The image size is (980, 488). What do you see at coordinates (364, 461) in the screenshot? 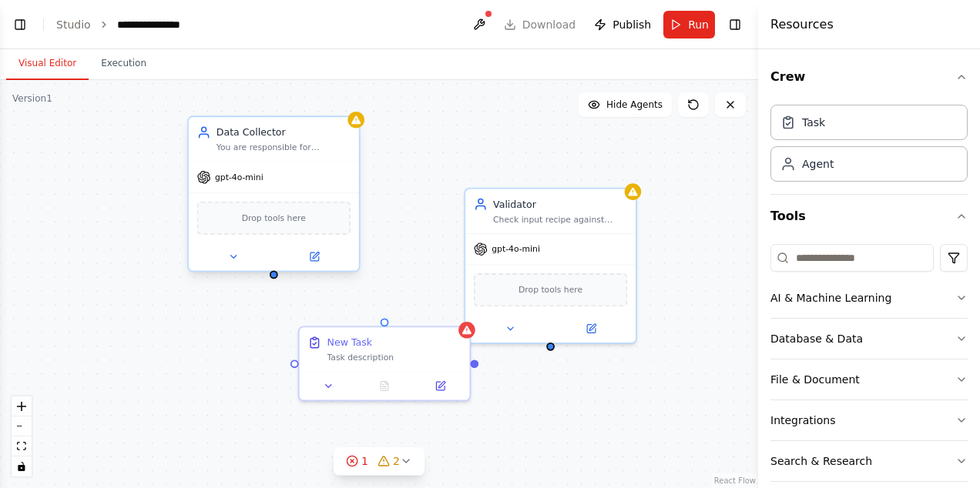
I see `span: 1` at bounding box center [364, 461].